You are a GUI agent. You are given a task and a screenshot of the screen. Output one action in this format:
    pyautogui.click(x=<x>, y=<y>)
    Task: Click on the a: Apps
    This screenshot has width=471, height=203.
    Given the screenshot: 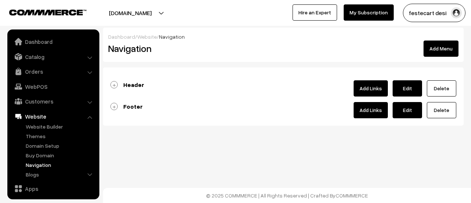 What is the action you would take?
    pyautogui.click(x=53, y=188)
    